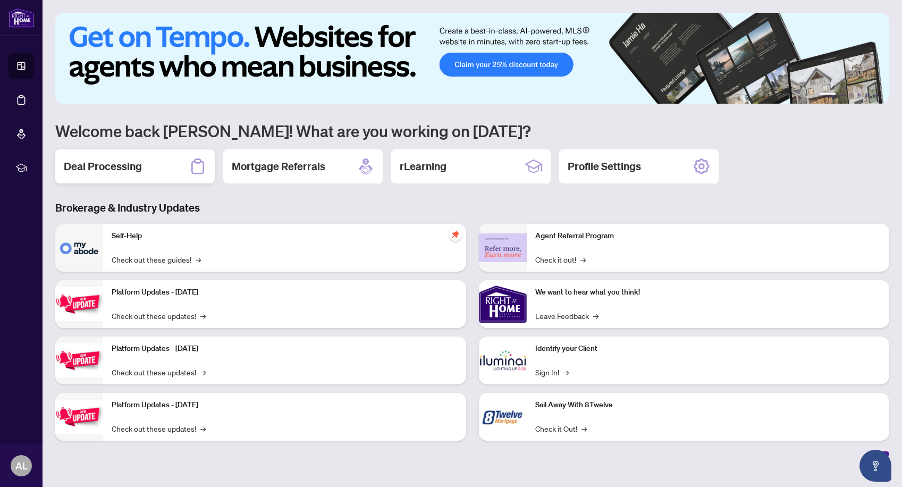 Image resolution: width=902 pixels, height=487 pixels. Describe the element at coordinates (561, 429) in the screenshot. I see `a: Check it Out!→` at that location.